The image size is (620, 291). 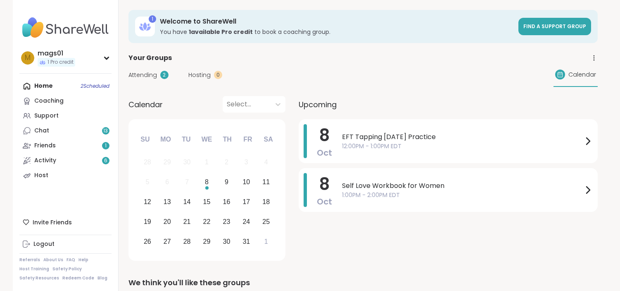 What do you see at coordinates (39, 278) in the screenshot?
I see `a: Safety Resources` at bounding box center [39, 278].